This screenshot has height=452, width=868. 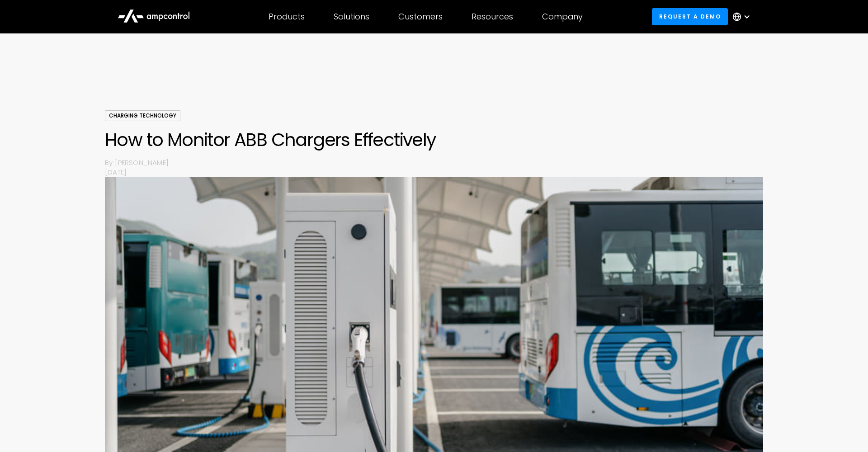 I want to click on div: Resources, so click(x=492, y=16).